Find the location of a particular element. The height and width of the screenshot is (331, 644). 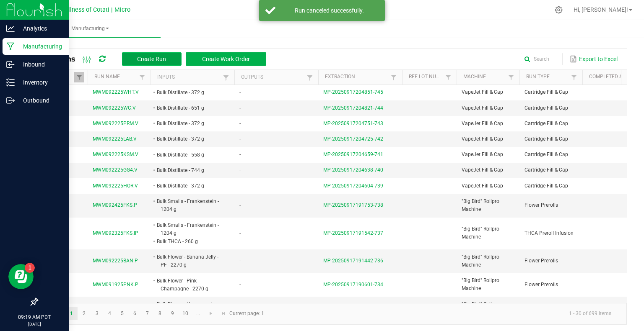

a: ExtractionSortable is located at coordinates (356, 77).